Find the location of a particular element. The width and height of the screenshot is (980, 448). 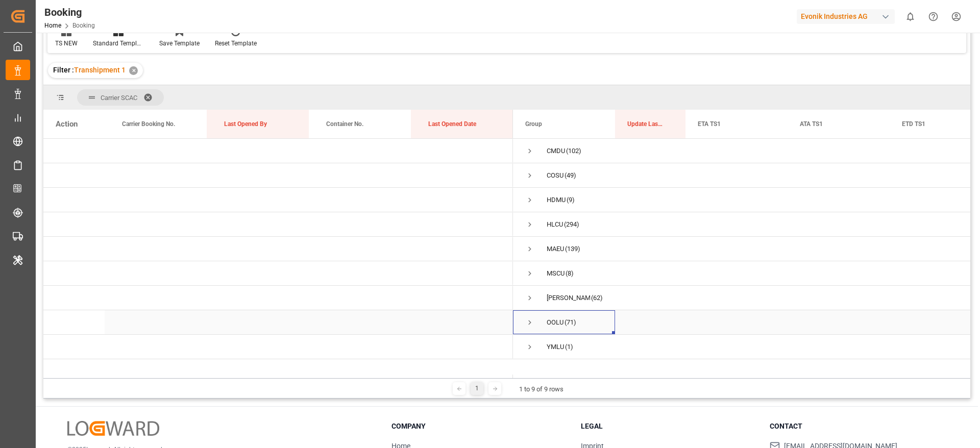

div: 1 to 9 of 9 rows is located at coordinates (541, 389).